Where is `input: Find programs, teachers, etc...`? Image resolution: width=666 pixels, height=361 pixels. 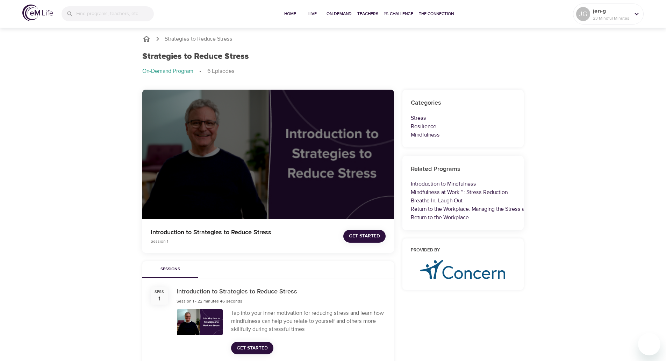 input: Find programs, teachers, etc... is located at coordinates (115, 14).